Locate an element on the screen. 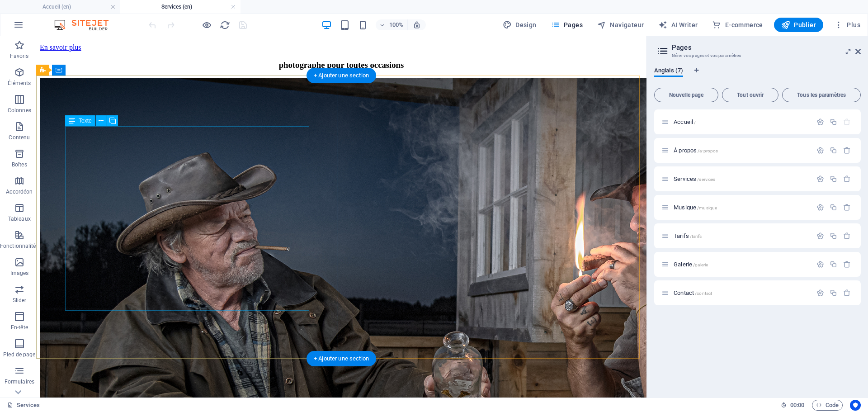 Image resolution: width=868 pixels, height=412 pixels. span: Navigateur is located at coordinates (620, 25).